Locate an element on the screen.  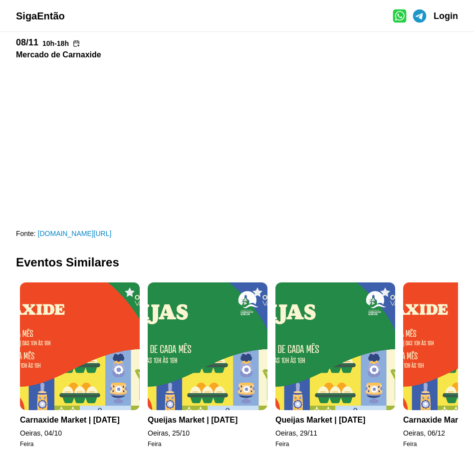
div: Mercado de Carnaxide is located at coordinates (237, 55).